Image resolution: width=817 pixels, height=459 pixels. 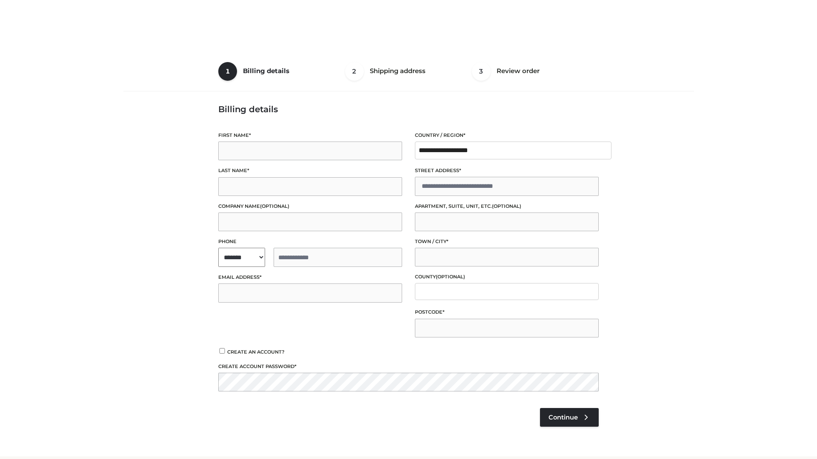 What do you see at coordinates (507, 206) in the screenshot?
I see `label: Apartment, suite, unit, etc.` at bounding box center [507, 206].